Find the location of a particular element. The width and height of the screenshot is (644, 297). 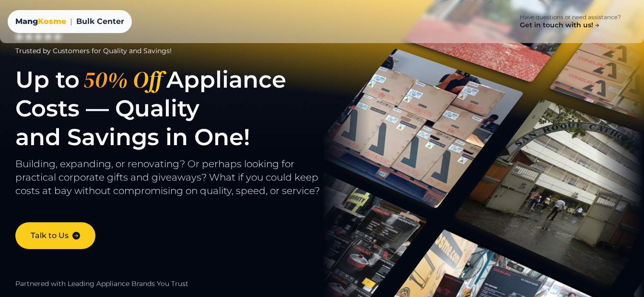

p: Have questions or need assistance? is located at coordinates (571, 17).